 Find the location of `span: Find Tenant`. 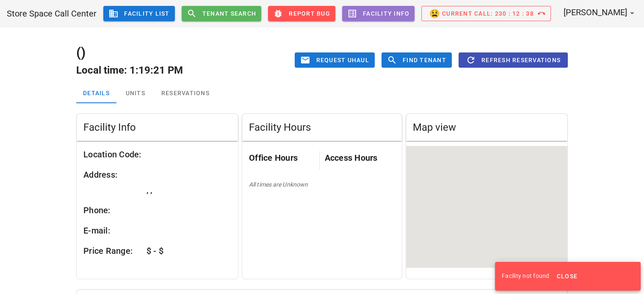

span: Find Tenant is located at coordinates (424, 60).